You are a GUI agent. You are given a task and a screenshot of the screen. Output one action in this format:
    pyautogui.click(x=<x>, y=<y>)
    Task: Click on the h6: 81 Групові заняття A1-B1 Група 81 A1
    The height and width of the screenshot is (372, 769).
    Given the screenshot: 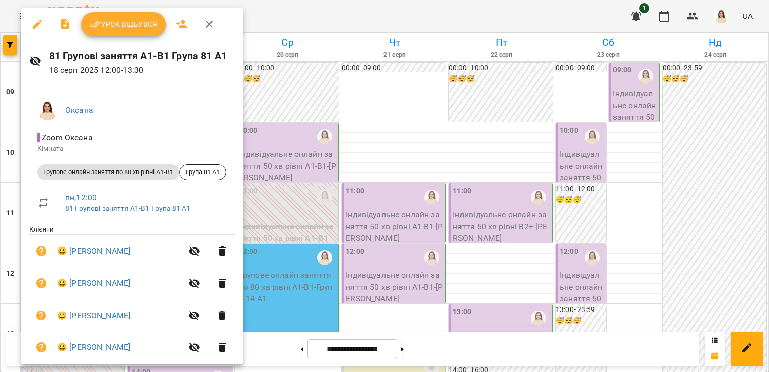 What is the action you would take?
    pyautogui.click(x=142, y=56)
    